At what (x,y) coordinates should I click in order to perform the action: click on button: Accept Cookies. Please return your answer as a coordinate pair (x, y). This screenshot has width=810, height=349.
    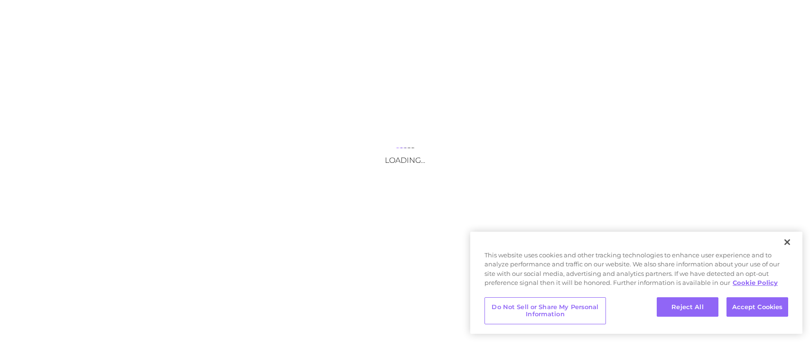
    Looking at the image, I should click on (757, 307).